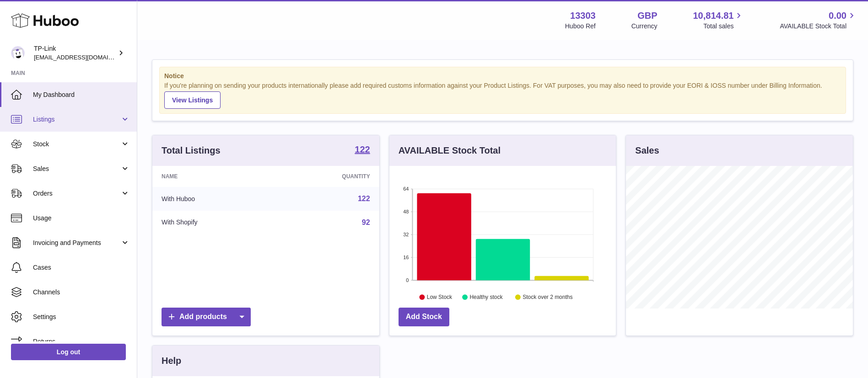 The image size is (868, 378). I want to click on strong: 13303, so click(583, 16).